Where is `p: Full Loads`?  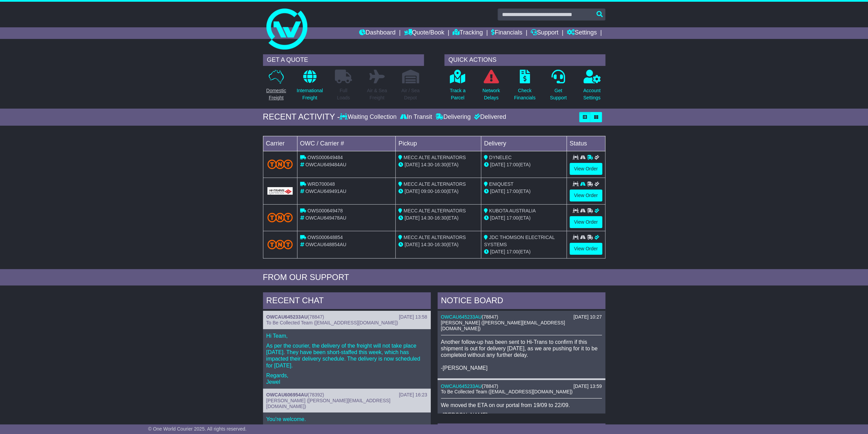 p: Full Loads is located at coordinates (344, 94).